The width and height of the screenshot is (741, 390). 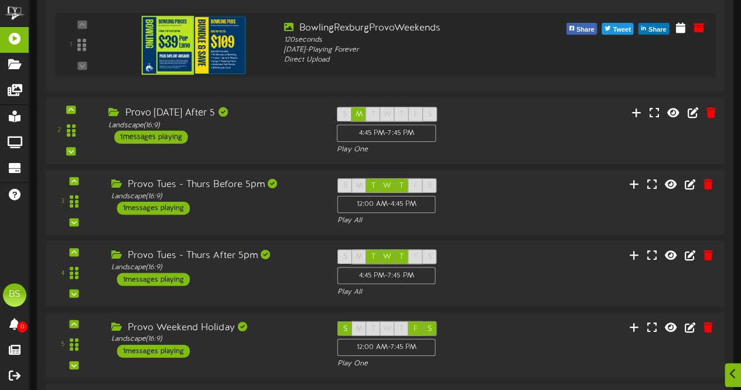 I want to click on div: 12:00 AM - 4:45 PM, so click(x=387, y=204).